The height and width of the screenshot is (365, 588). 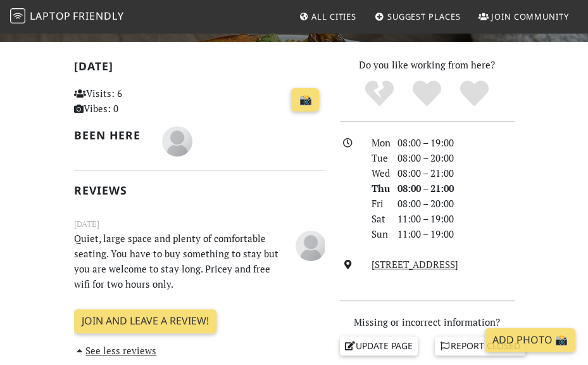 What do you see at coordinates (18, 15) in the screenshot?
I see `img: LaptopFriendly` at bounding box center [18, 15].